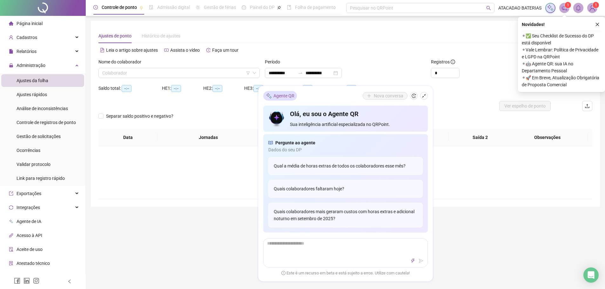  Describe the element at coordinates (262, 7) in the screenshot. I see `span: Painel do DP` at that location.